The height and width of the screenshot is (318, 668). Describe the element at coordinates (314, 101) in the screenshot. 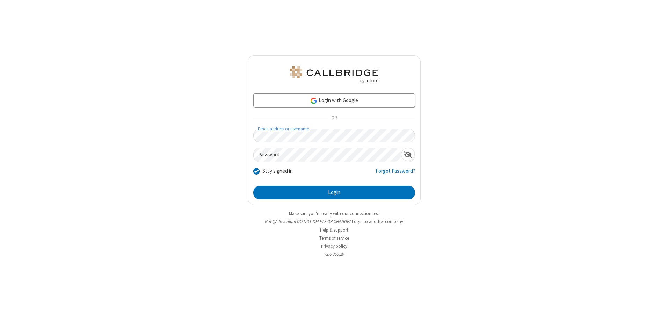

I see `img: google-icon.png` at that location.